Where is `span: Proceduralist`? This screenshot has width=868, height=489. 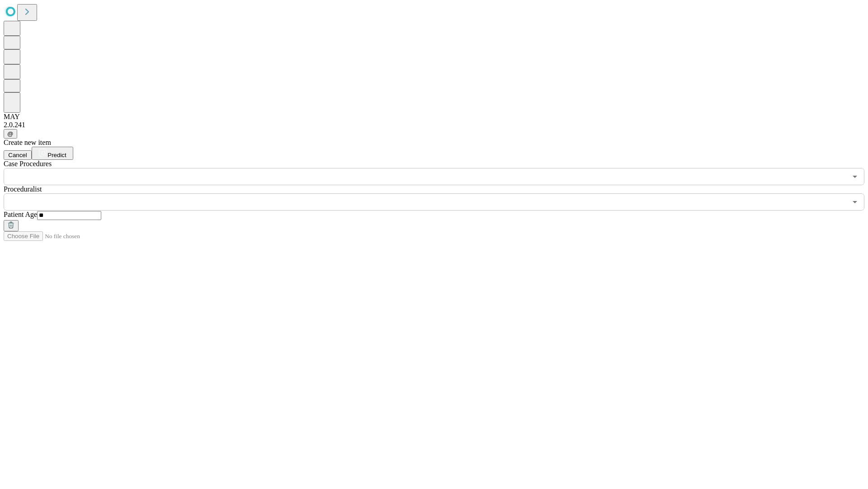
span: Proceduralist is located at coordinates (23, 189).